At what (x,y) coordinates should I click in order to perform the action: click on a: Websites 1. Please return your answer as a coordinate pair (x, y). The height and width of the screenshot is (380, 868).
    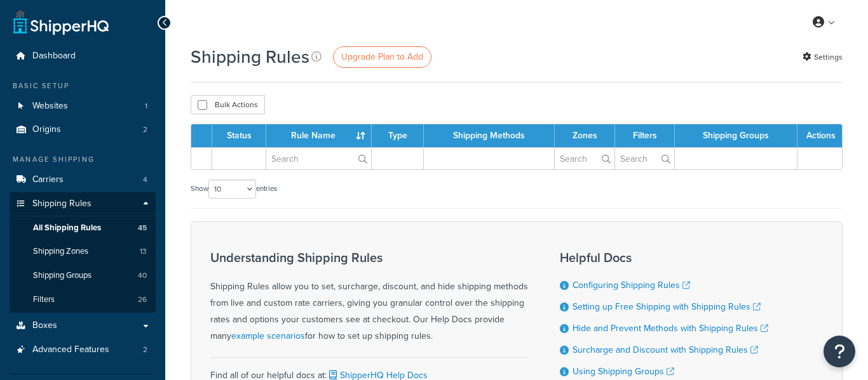
    Looking at the image, I should click on (83, 106).